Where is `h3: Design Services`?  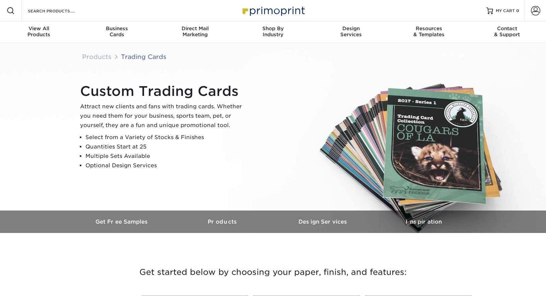
h3: Design Services is located at coordinates (323, 221).